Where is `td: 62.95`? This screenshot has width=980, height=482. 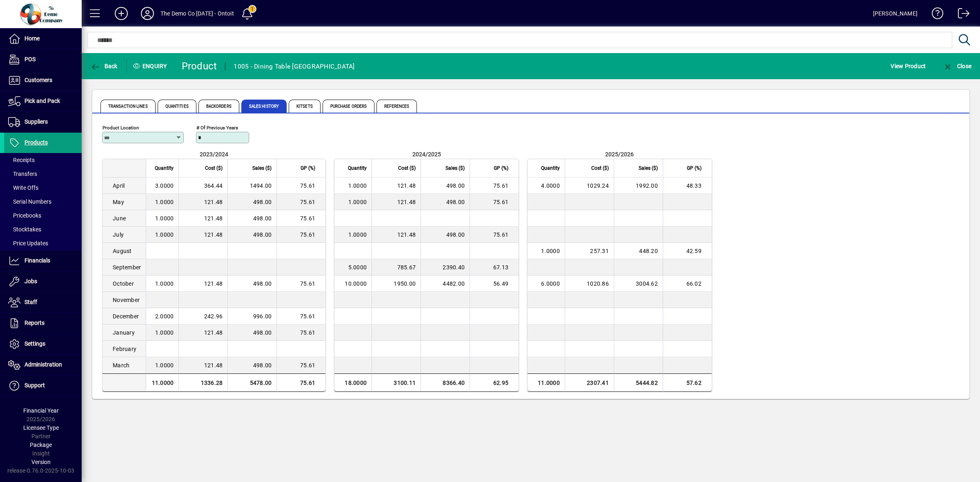 td: 62.95 is located at coordinates (494, 382).